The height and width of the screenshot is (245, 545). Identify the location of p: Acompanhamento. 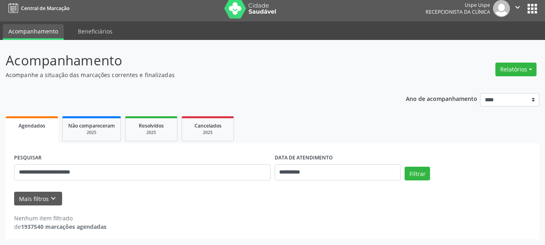
(192, 60).